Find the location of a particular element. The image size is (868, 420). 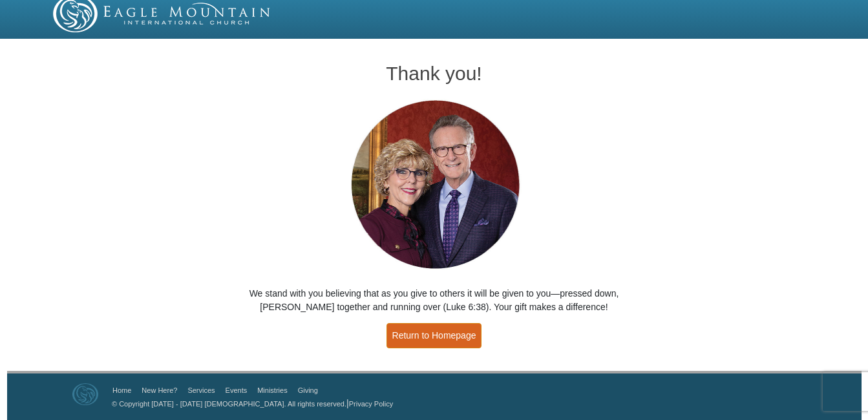

a: Privacy Policy is located at coordinates (371, 404).